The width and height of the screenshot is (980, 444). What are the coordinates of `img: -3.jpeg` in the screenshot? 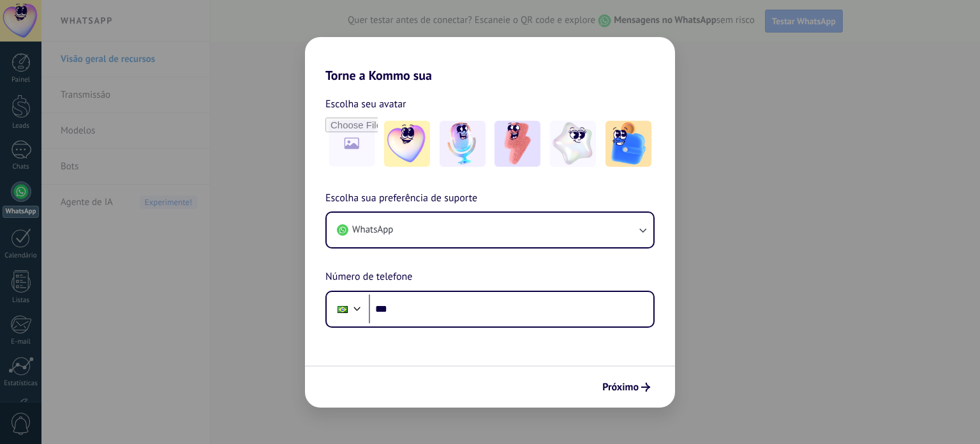 It's located at (518, 143).